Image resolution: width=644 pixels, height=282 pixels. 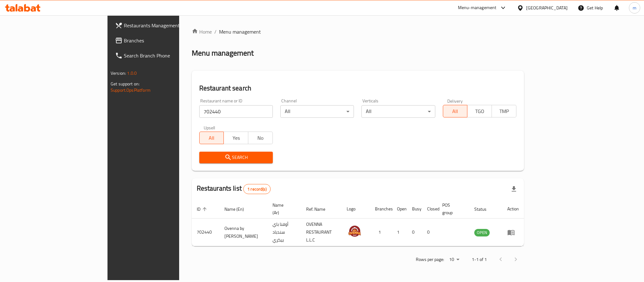 What do you see at coordinates (514, 189) in the screenshot?
I see `div: Export file` at bounding box center [514, 189].